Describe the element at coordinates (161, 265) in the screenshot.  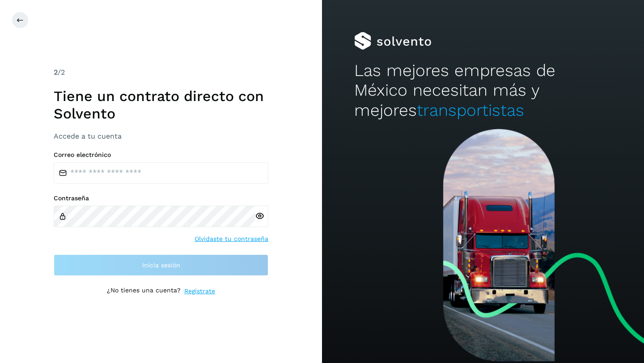
I see `button: Inicia sesión` at that location.